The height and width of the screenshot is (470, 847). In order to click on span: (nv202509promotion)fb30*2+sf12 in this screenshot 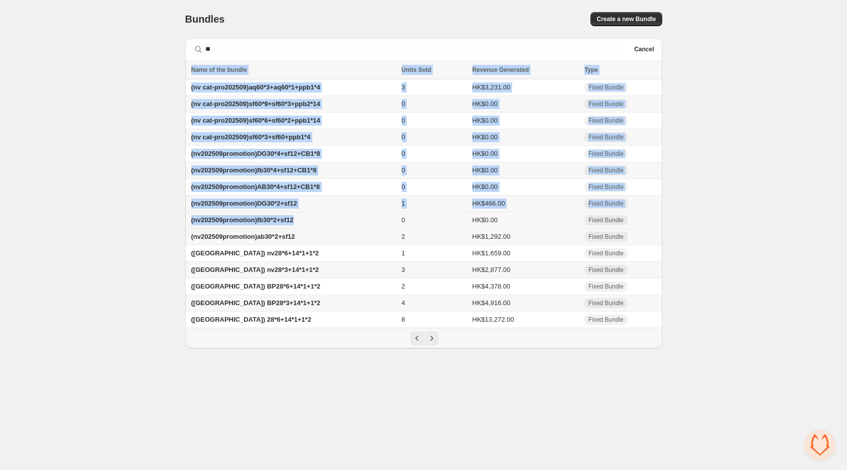, I will do `click(243, 220)`.